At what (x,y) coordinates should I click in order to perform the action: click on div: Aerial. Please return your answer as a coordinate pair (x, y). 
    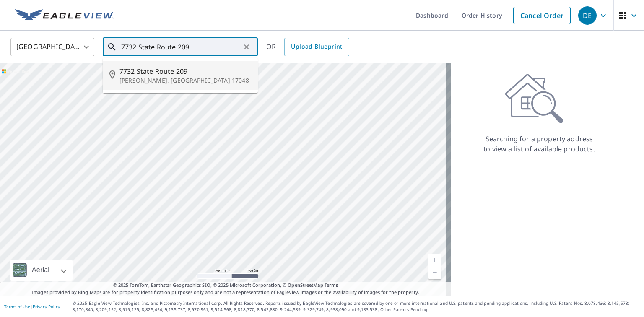
    Looking at the image, I should click on (41, 270).